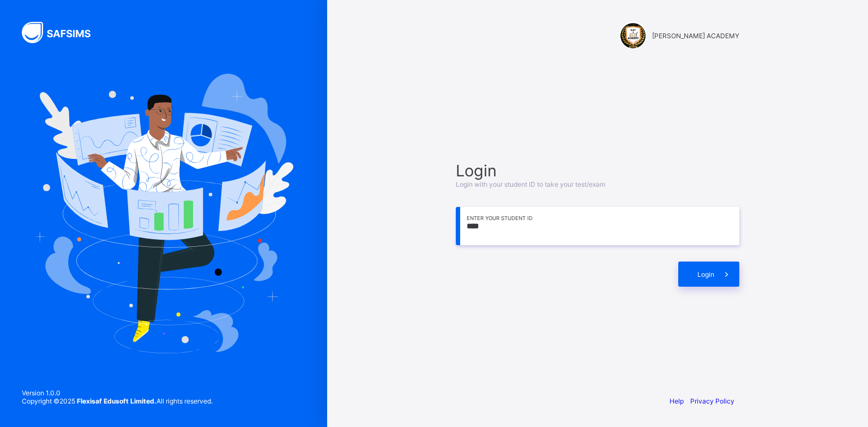 The image size is (868, 427). Describe the element at coordinates (531, 184) in the screenshot. I see `span: Login with your student ID to take your test/exam` at that location.